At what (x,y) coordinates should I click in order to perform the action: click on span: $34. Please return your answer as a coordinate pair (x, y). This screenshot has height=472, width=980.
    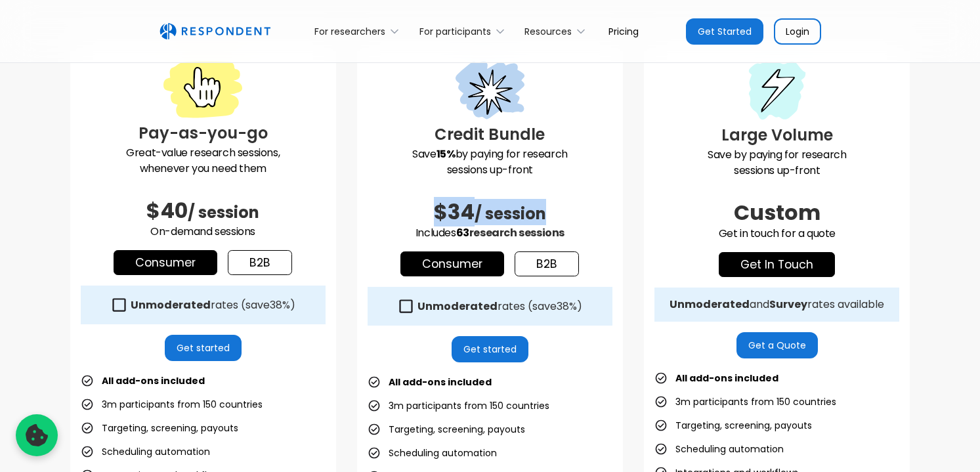
    Looking at the image, I should click on (455, 212).